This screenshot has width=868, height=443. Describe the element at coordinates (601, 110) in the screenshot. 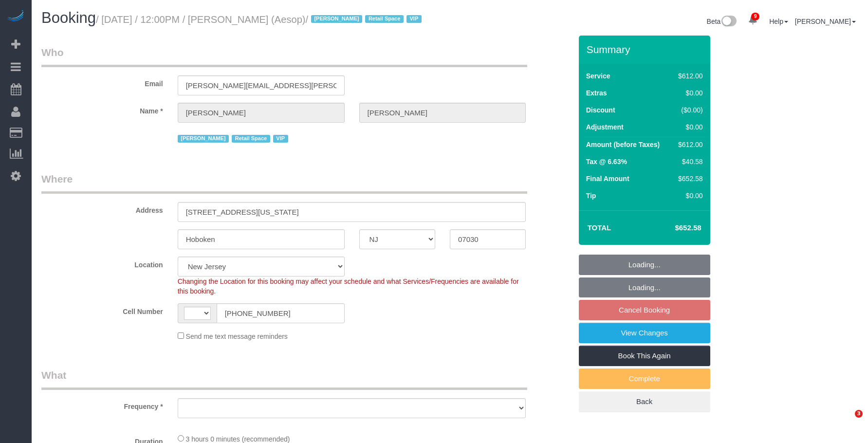

I see `label: Discount` at that location.